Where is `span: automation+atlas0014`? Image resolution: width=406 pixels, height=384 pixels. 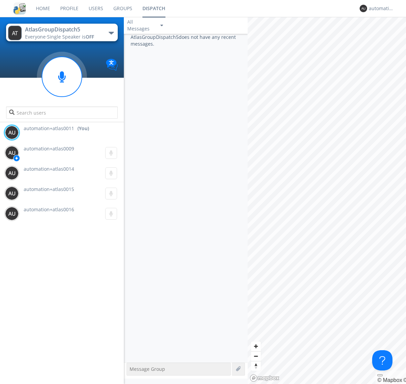 span: automation+atlas0014 is located at coordinates (49, 169).